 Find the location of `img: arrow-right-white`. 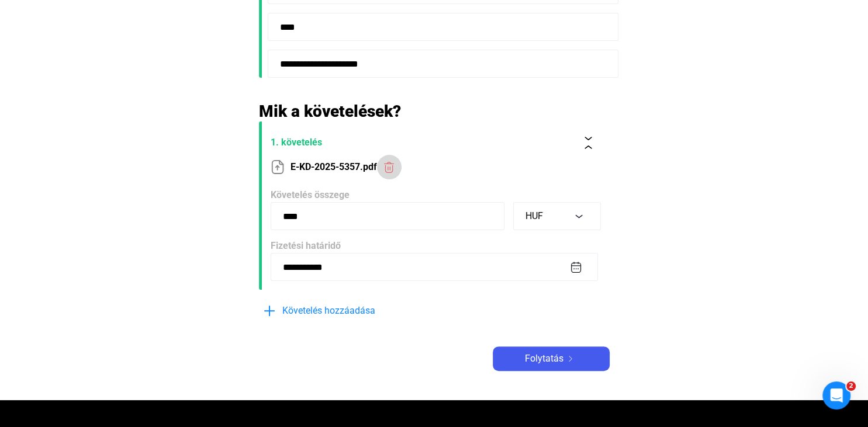

img: arrow-right-white is located at coordinates (570, 358).